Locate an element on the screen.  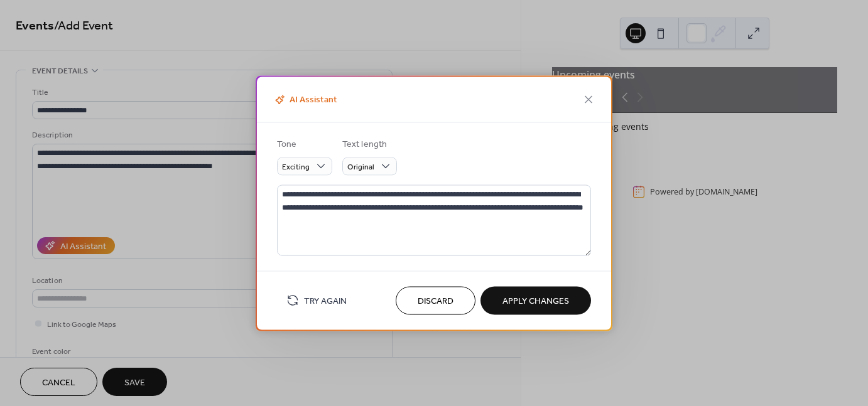
span: AI Assistant is located at coordinates (304, 100).